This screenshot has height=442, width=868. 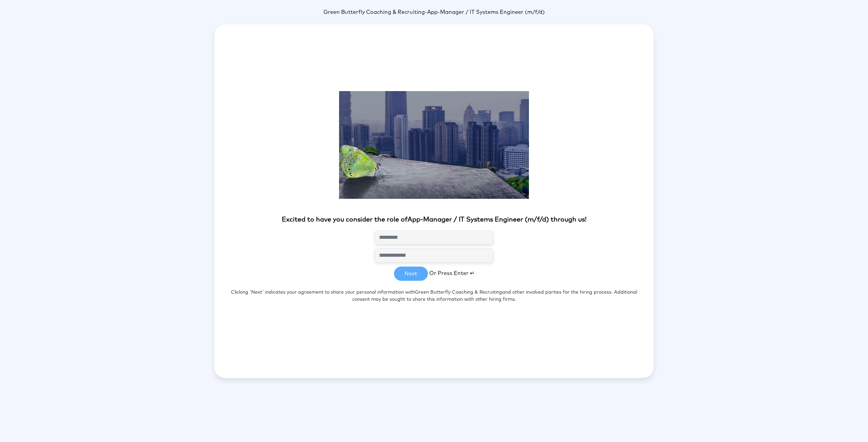 I want to click on p: Excited to have you consider the role of, so click(x=434, y=220).